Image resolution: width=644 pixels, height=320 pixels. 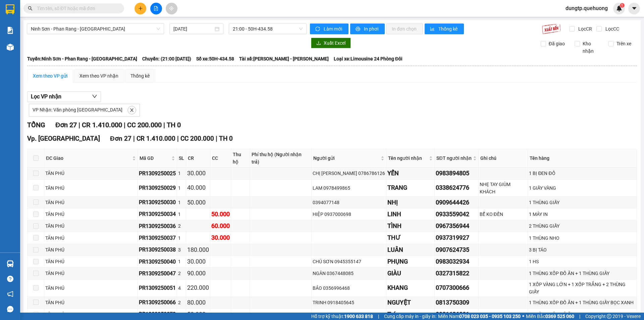 I want to click on div: NGUYỆT, so click(x=410, y=302).